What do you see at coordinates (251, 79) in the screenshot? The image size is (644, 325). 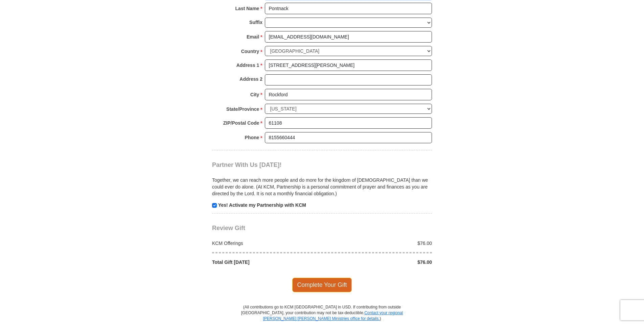 I see `strong: Address 2` at bounding box center [251, 79].